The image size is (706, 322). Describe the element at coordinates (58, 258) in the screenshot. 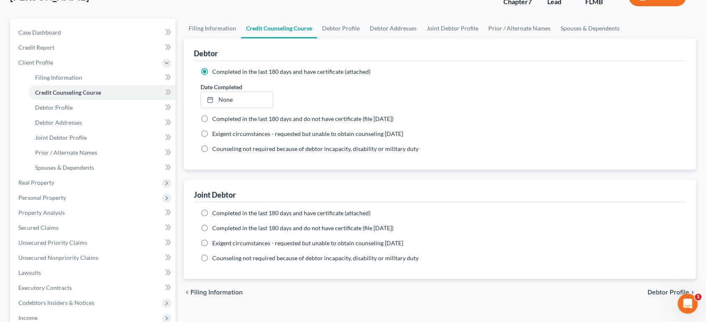

I see `span: Unsecured Nonpriority Claims` at that location.